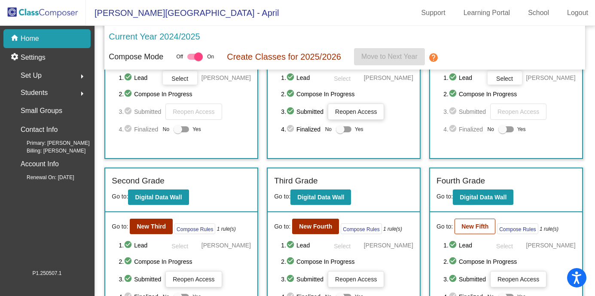  I want to click on button: New Fifth, so click(475, 227).